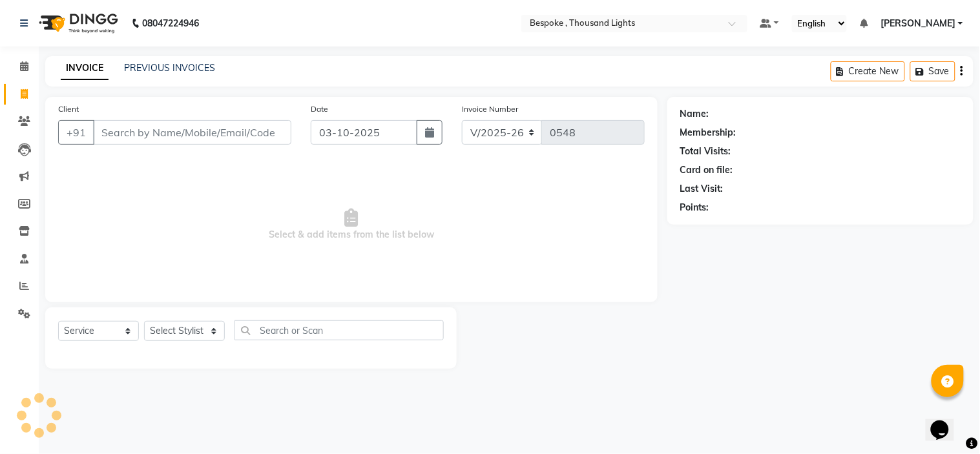  I want to click on label: Client, so click(69, 109).